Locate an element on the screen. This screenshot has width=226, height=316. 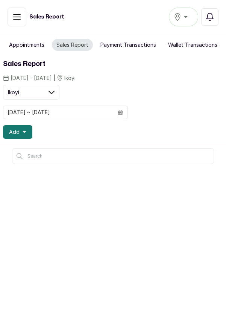
input: Search is located at coordinates (113, 156).